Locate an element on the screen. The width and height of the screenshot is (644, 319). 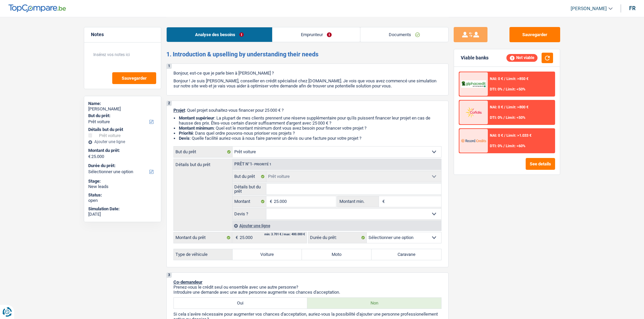
label: Caravane is located at coordinates (406, 255).